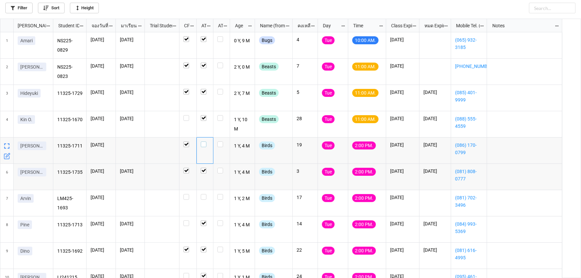  I want to click on p: 4, so click(305, 40).